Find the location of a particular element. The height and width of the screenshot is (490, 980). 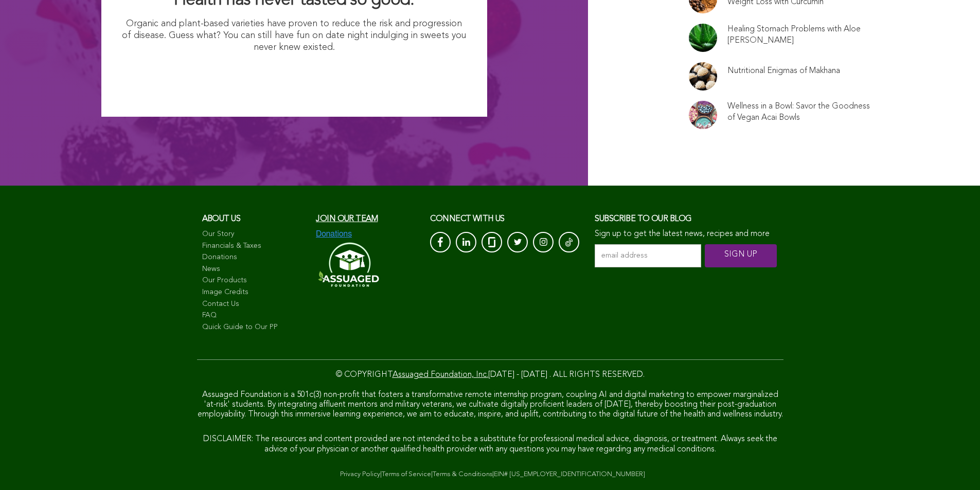

a: Donations is located at coordinates (254, 258).